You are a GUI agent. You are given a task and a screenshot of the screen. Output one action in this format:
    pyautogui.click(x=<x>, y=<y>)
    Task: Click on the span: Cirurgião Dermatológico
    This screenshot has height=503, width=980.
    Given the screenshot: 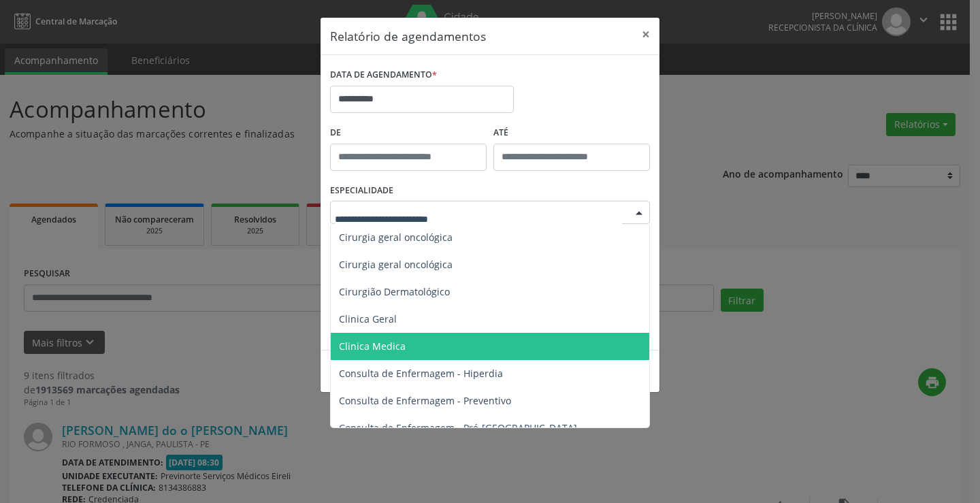 What is the action you would take?
    pyautogui.click(x=394, y=291)
    